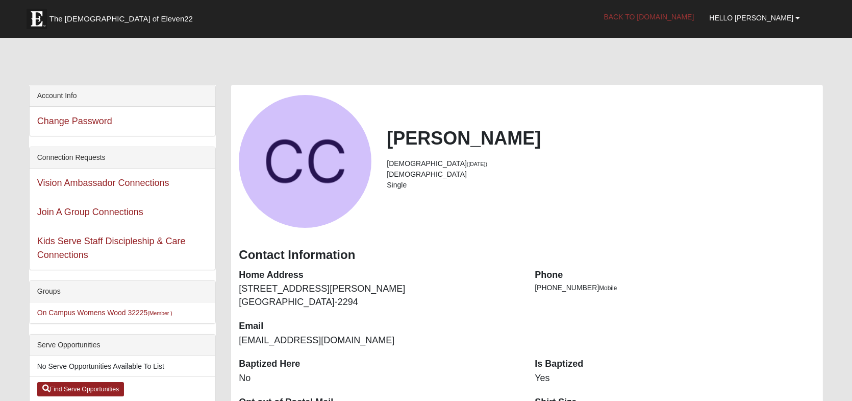 The image size is (852, 401). I want to click on h3: Contact Information, so click(527, 255).